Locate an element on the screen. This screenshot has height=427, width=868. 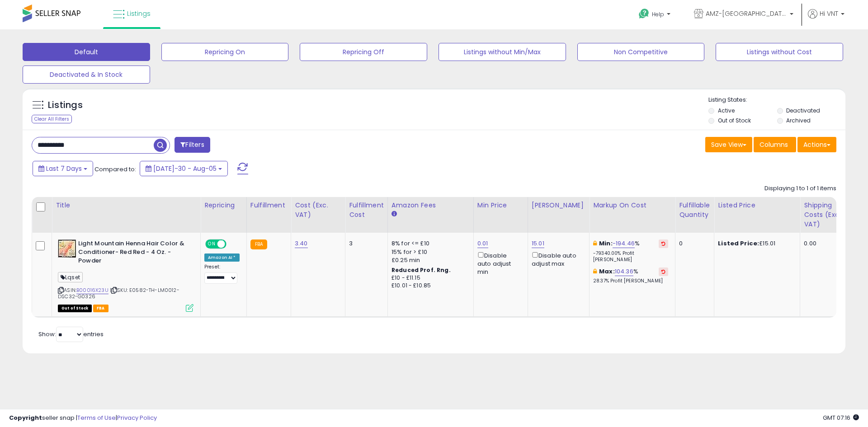
div: Listed Price is located at coordinates (757, 205).